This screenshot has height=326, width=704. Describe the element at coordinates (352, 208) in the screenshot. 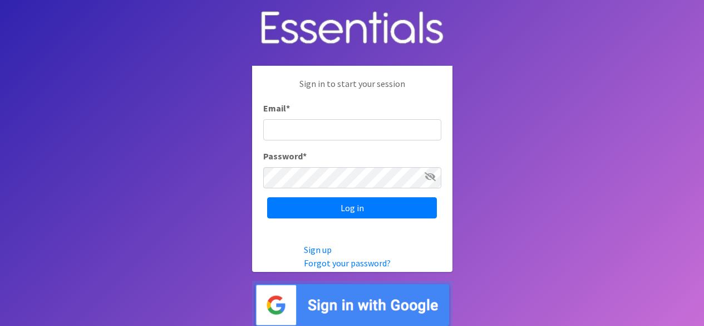

I see `input: Log in` at that location.